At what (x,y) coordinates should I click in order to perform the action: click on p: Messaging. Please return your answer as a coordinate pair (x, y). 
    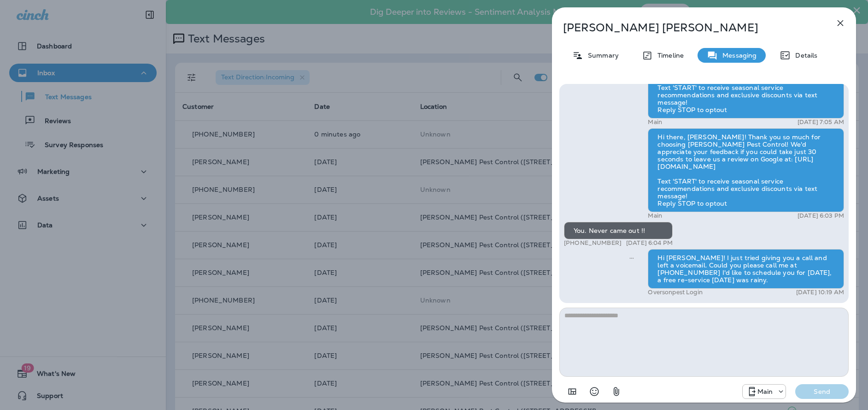
    Looking at the image, I should click on (737, 55).